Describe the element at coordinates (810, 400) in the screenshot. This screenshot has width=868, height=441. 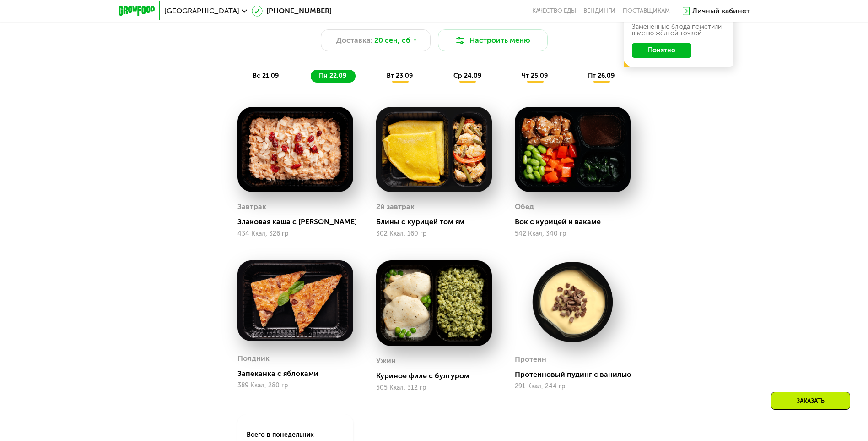
I see `div: Заказать` at that location.